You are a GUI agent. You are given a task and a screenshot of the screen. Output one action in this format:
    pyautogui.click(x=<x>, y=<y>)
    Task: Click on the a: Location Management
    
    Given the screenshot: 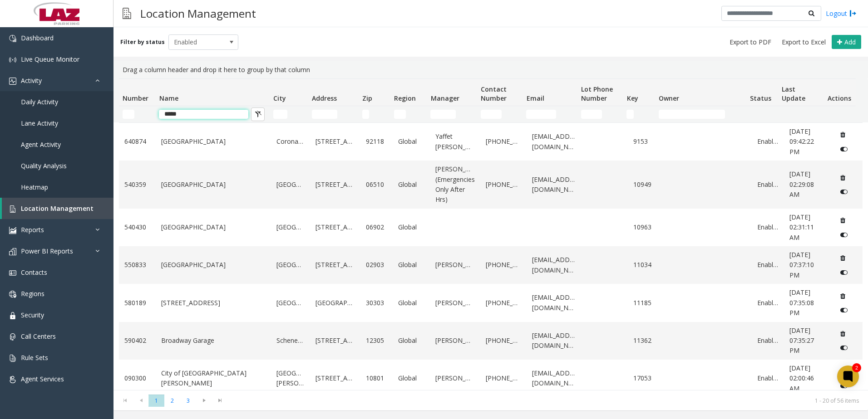 What is the action you would take?
    pyautogui.click(x=58, y=209)
    